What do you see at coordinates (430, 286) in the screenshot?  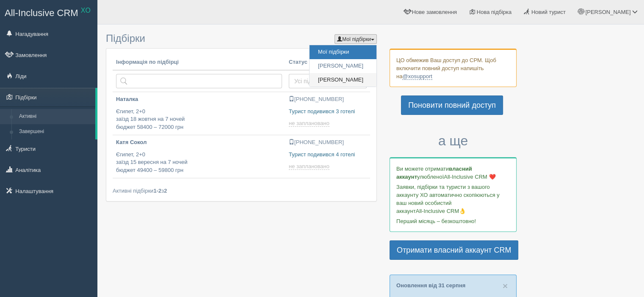 I see `a: Оновлення від 31 серпня` at bounding box center [430, 286].